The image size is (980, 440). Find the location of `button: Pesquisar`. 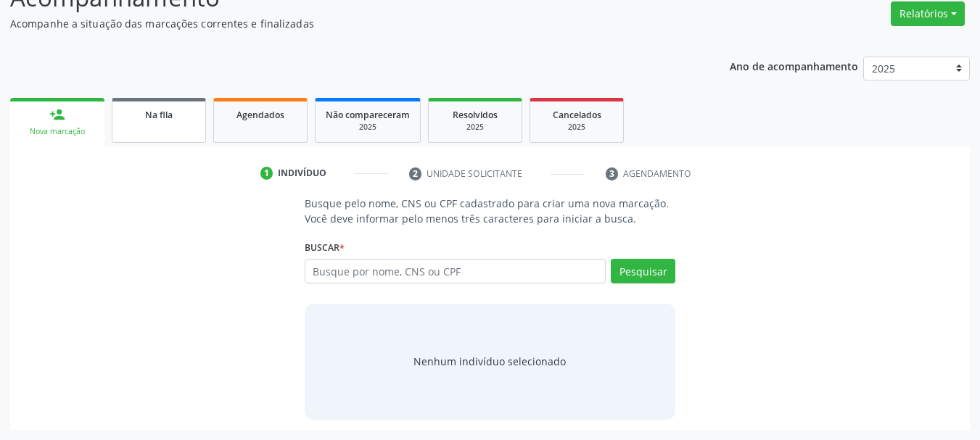

button: Pesquisar is located at coordinates (643, 271).